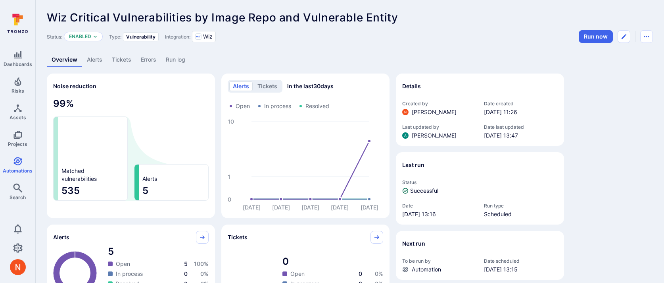 The image size is (664, 283). I want to click on a: Alerts, so click(94, 60).